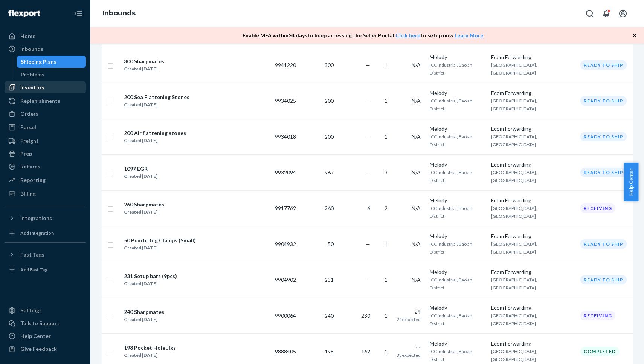 The width and height of the screenshot is (644, 364). What do you see at coordinates (52, 62) in the screenshot?
I see `a: Shipping Plans` at bounding box center [52, 62].